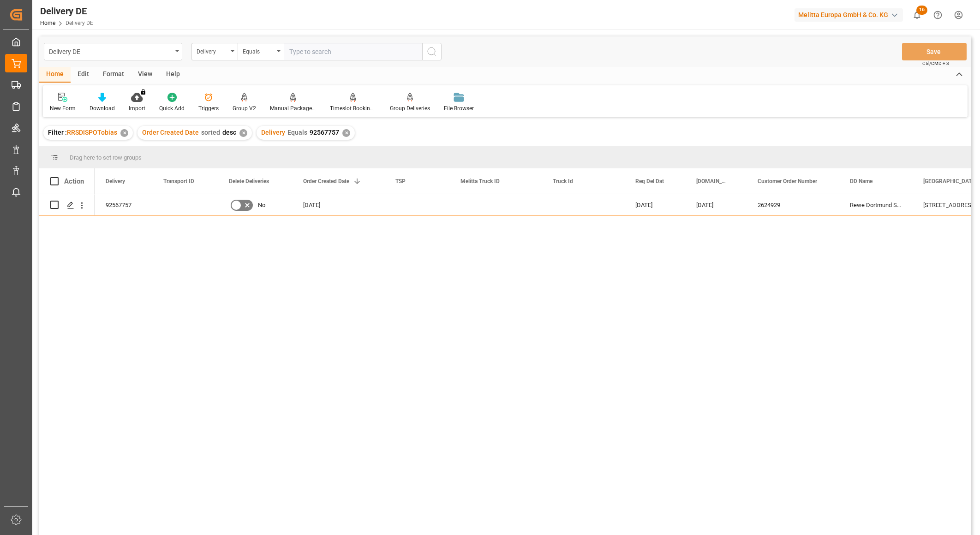  I want to click on span: Melitta Truck ID, so click(480, 182).